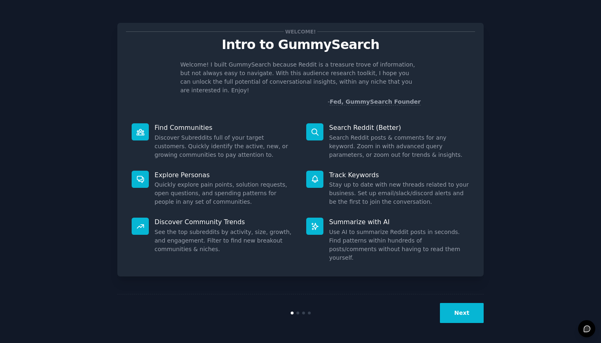  I want to click on p: Track Keywords, so click(399, 175).